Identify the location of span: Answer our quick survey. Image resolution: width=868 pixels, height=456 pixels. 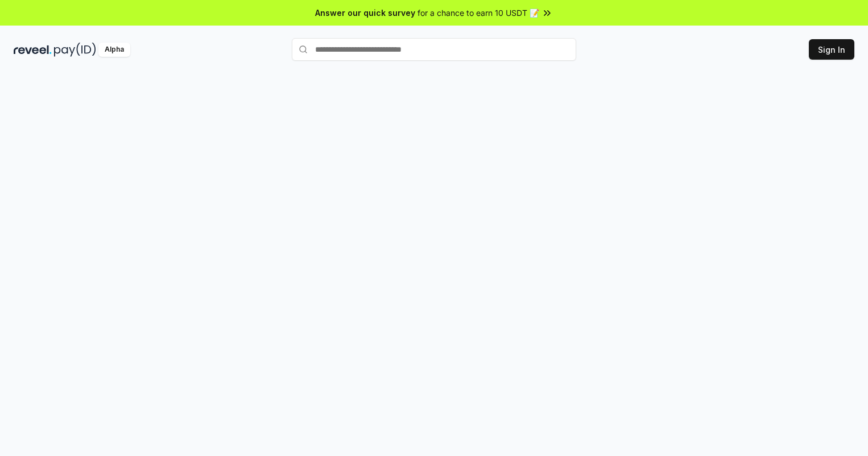
(365, 13).